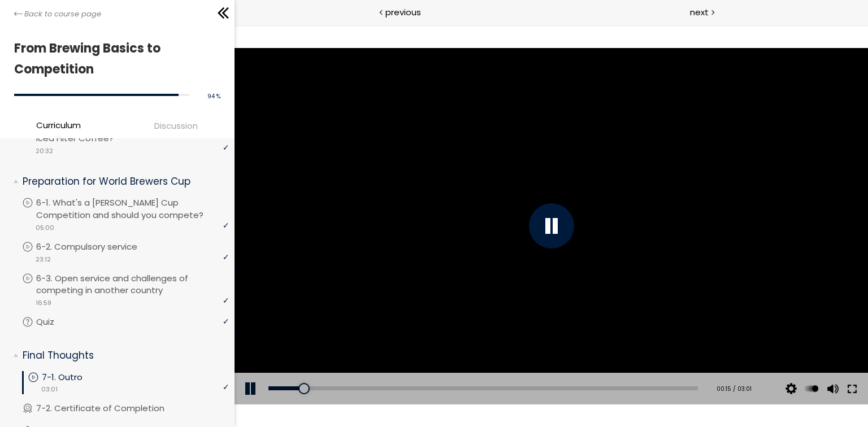 The height and width of the screenshot is (427, 868). I want to click on span: 03:01, so click(49, 389).